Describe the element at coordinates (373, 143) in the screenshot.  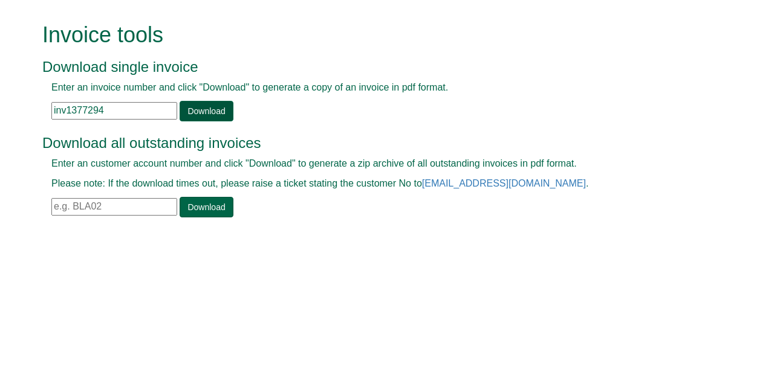
I see `h3: Download all outstanding invoices` at that location.